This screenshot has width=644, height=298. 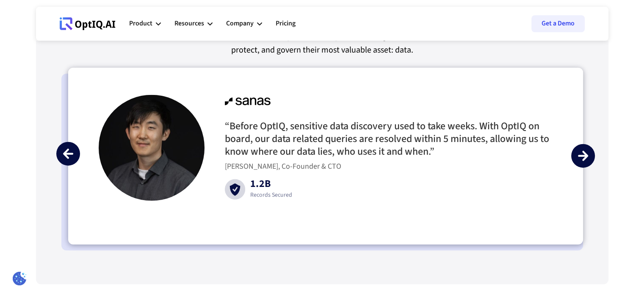 What do you see at coordinates (286, 24) in the screenshot?
I see `a: Pricing` at bounding box center [286, 24].